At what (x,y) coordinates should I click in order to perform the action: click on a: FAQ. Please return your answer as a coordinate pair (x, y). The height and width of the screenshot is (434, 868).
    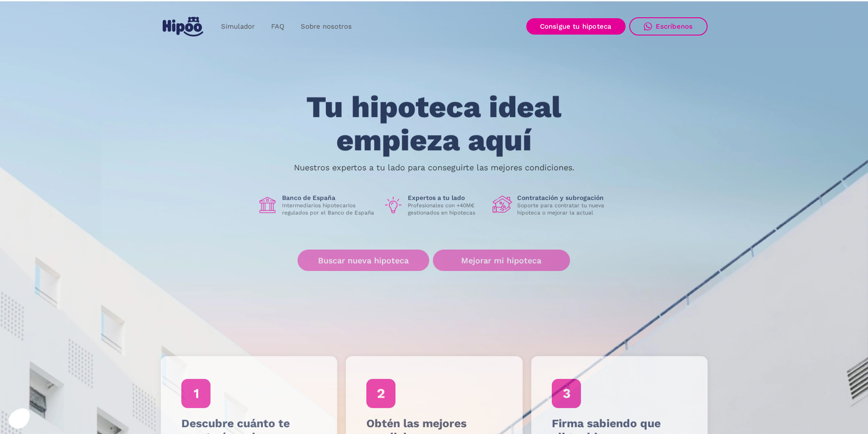
    Looking at the image, I should click on (277, 27).